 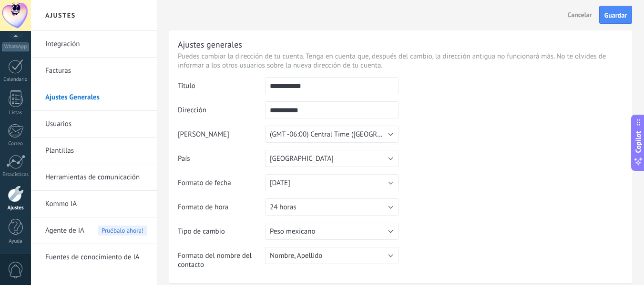 I want to click on span: 24 horas, so click(x=282, y=207).